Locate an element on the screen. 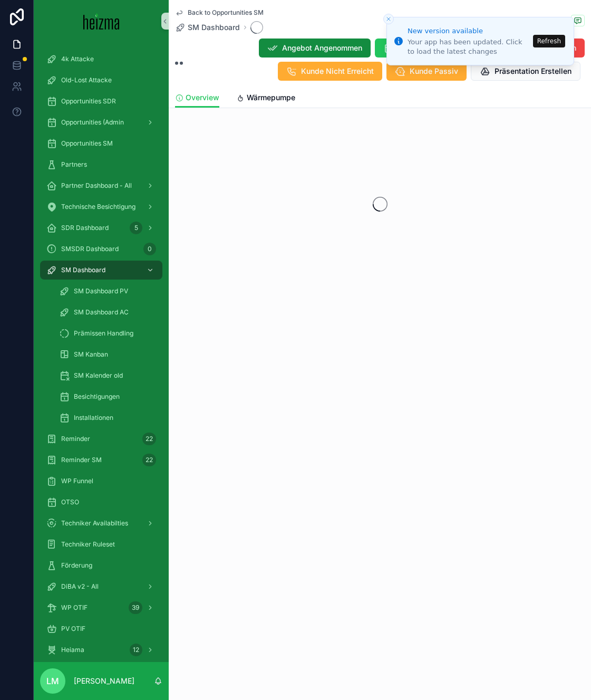 The height and width of the screenshot is (700, 591). span: DiBA v2 - All is located at coordinates (80, 586).